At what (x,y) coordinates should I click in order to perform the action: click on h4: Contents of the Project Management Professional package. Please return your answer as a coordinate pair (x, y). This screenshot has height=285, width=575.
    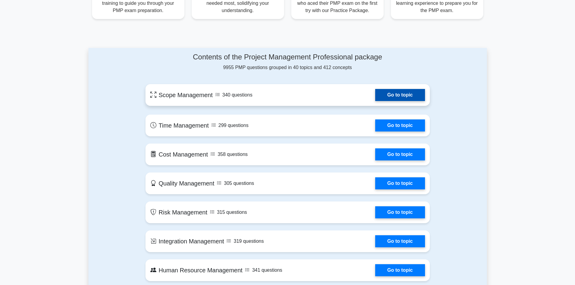
    Looking at the image, I should click on (287, 57).